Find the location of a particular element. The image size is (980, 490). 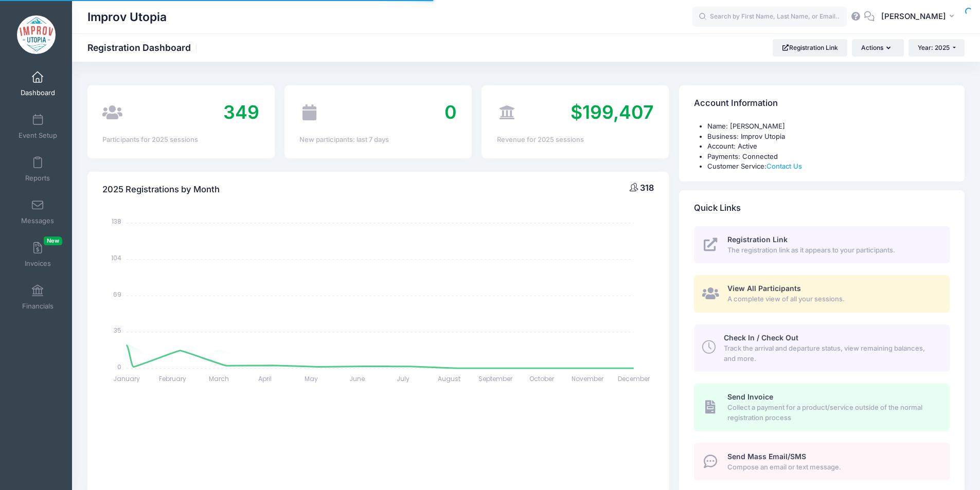

span: Invoices is located at coordinates (37, 263).